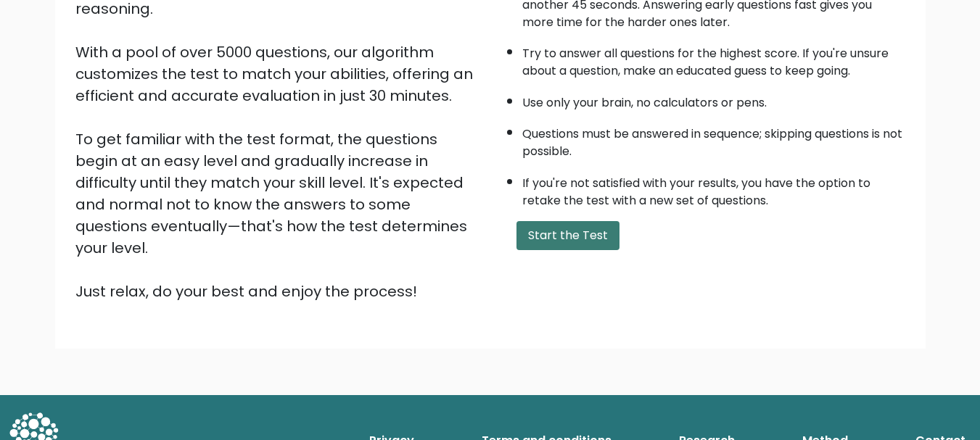 This screenshot has width=980, height=440. I want to click on li: Questions must be answered in sequence; skipping questions is not possible., so click(714, 139).